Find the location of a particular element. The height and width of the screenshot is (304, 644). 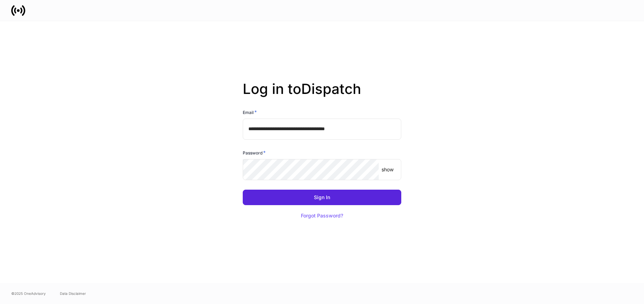

a: Data Disclaimer is located at coordinates (73, 293).